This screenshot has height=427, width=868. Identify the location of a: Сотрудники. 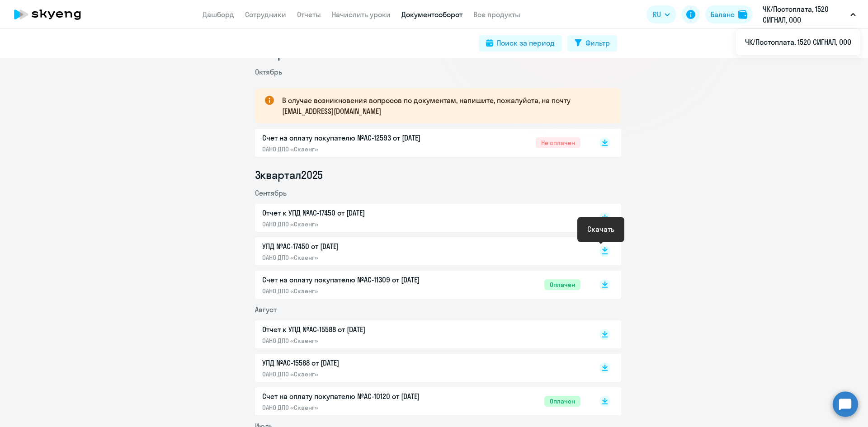
(265, 15).